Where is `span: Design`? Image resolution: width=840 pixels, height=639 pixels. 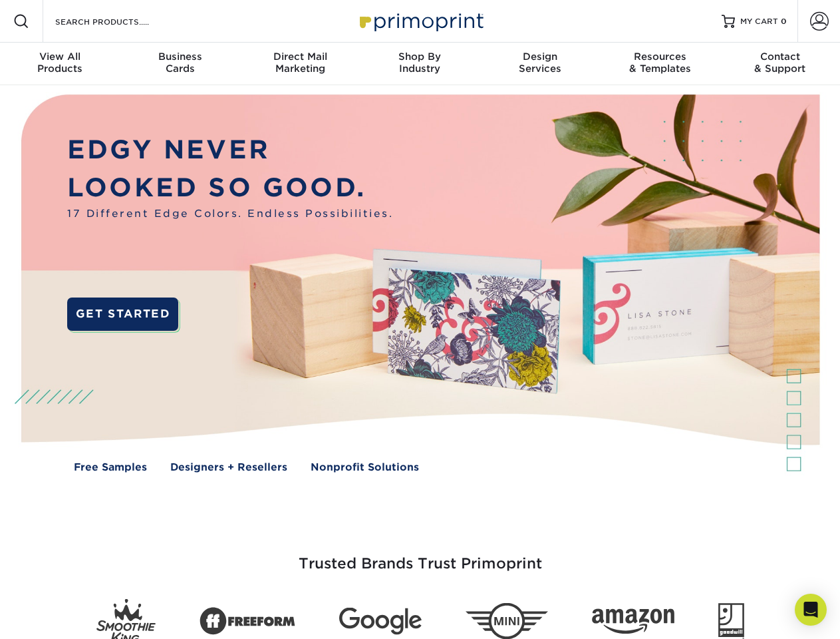 span: Design is located at coordinates (540, 56).